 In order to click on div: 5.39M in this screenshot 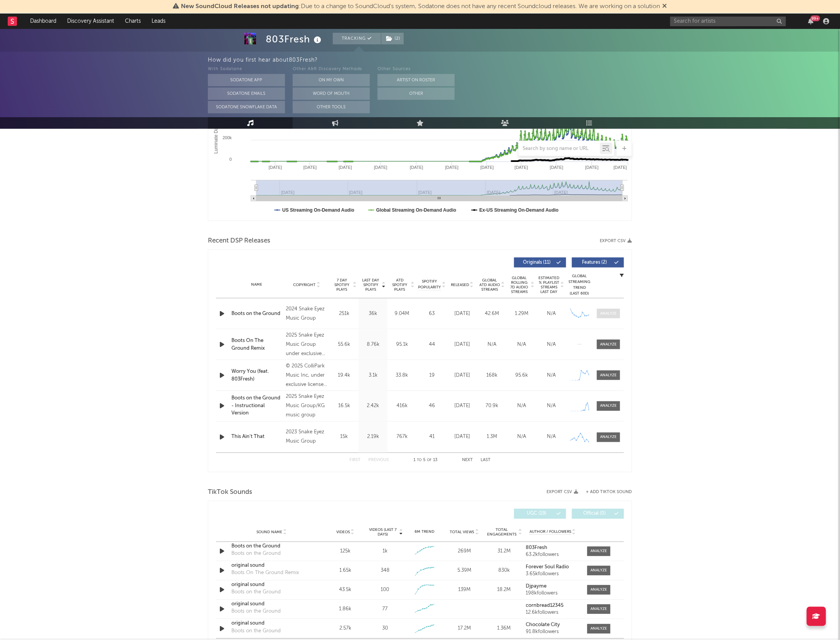, I will do `click(465, 571)`.